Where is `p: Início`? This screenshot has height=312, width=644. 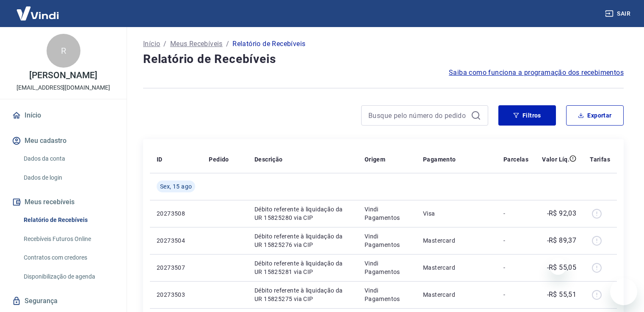 p: Início is located at coordinates (152, 44).